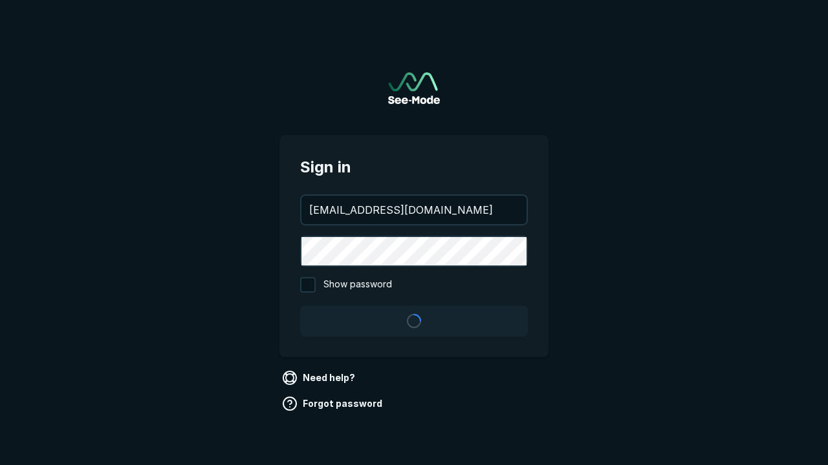 This screenshot has width=828, height=465. I want to click on a: Go to sign in, so click(414, 88).